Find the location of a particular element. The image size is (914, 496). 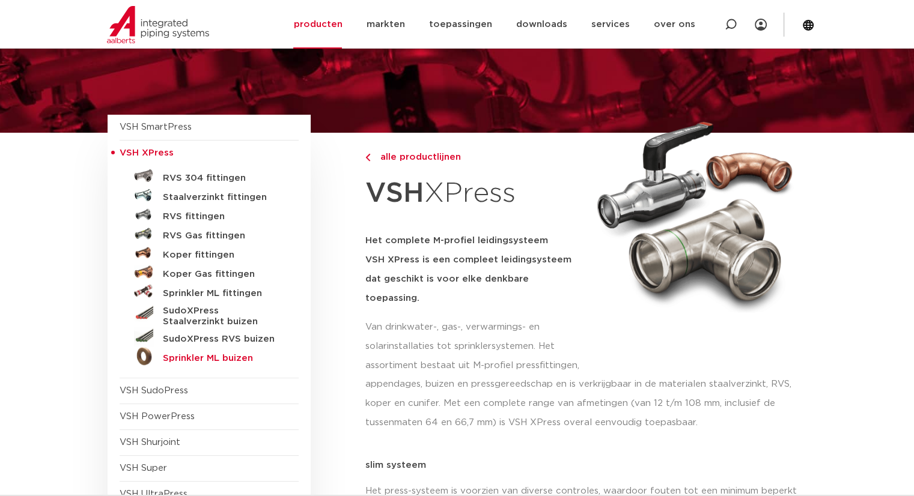

span: VSH PowerPress is located at coordinates (157, 417).